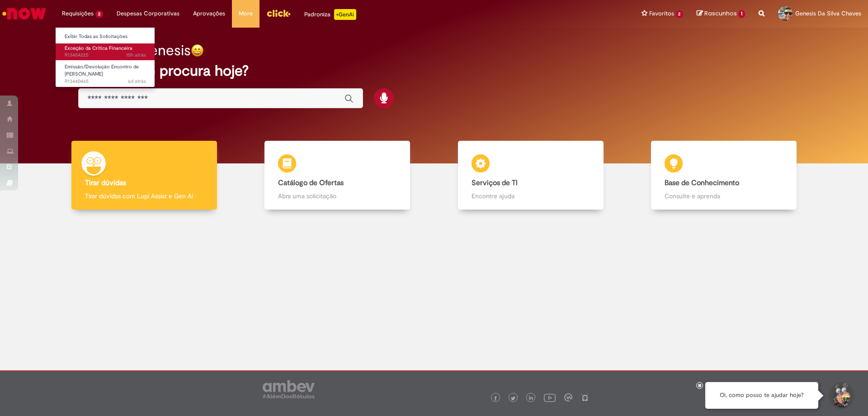 The image size is (868, 416). What do you see at coordinates (531, 175) in the screenshot?
I see `a: Serviços de TI Encontre ajuda` at bounding box center [531, 175].